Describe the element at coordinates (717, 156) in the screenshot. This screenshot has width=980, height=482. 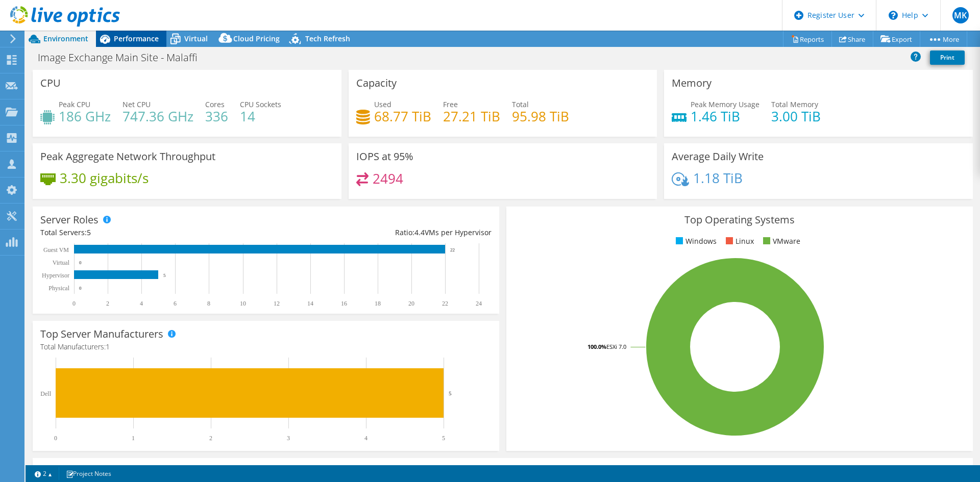
I see `h3: Average Daily Write` at that location.